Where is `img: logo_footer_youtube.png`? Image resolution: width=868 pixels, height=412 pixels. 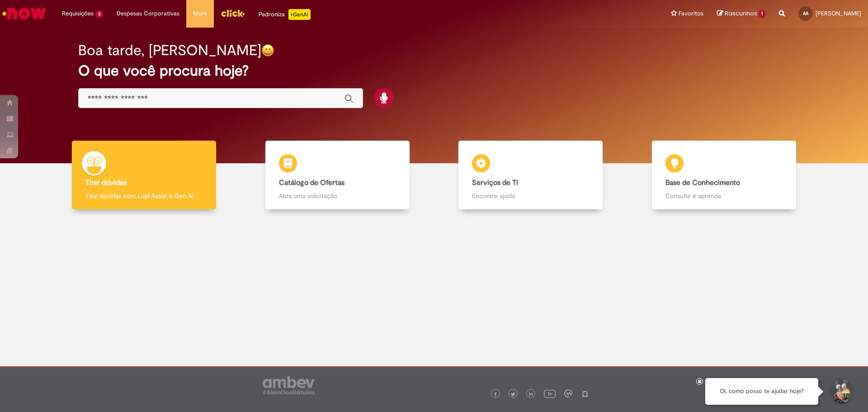
img: logo_footer_youtube.png is located at coordinates (550, 394).